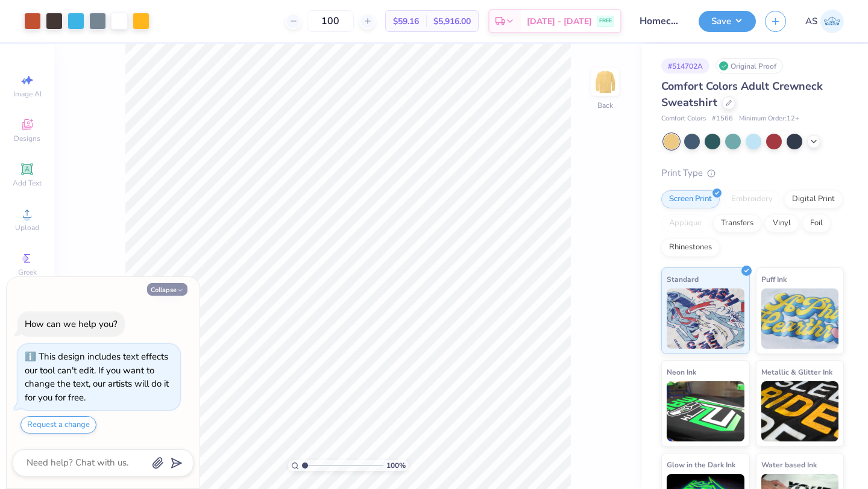 The width and height of the screenshot is (868, 489). I want to click on div: Embroidery, so click(751, 199).